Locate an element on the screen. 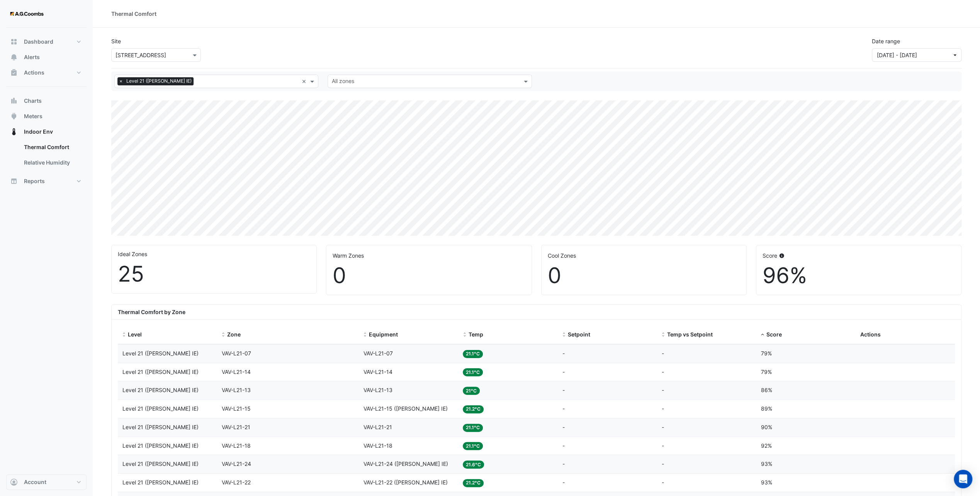 This screenshot has height=496, width=980. app-icon: Indoor Env is located at coordinates (14, 132).